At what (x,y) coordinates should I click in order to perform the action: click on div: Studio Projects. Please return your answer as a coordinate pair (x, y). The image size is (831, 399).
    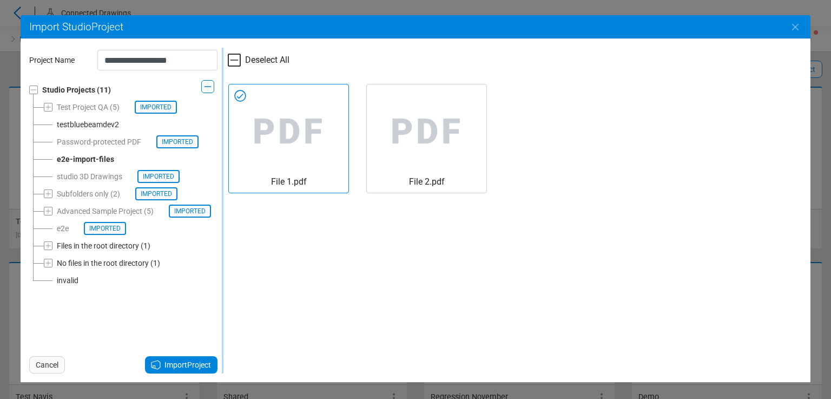
    Looking at the image, I should click on (69, 90).